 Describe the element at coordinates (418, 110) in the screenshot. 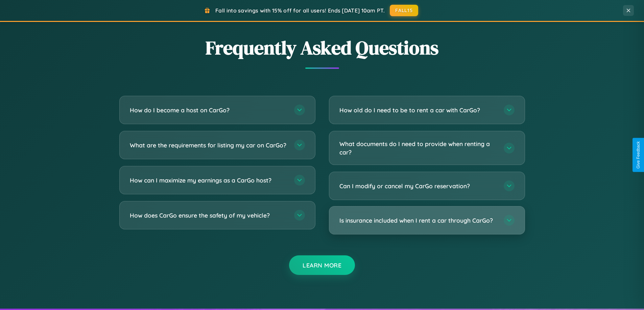

I see `h3: How old do I need to be to rent a car with CarGo?` at that location.